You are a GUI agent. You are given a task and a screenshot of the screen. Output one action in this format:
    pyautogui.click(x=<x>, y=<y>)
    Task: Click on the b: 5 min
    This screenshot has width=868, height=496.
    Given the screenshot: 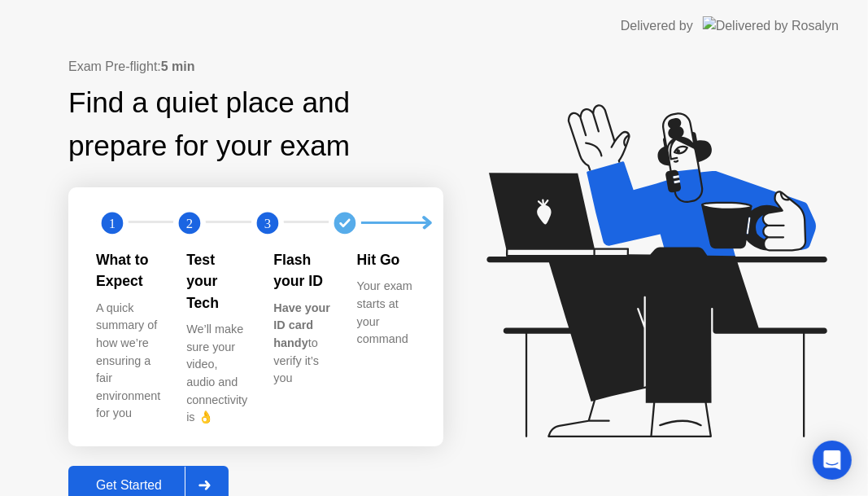 What is the action you would take?
    pyautogui.click(x=178, y=66)
    